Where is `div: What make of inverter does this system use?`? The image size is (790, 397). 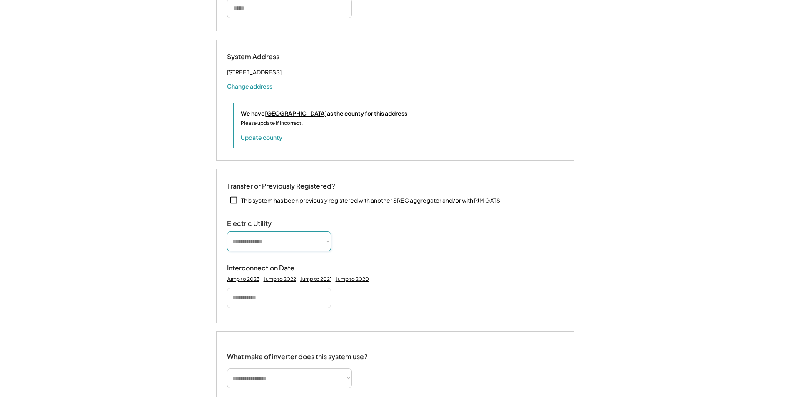
div: What make of inverter does this system use? is located at coordinates (297, 354).